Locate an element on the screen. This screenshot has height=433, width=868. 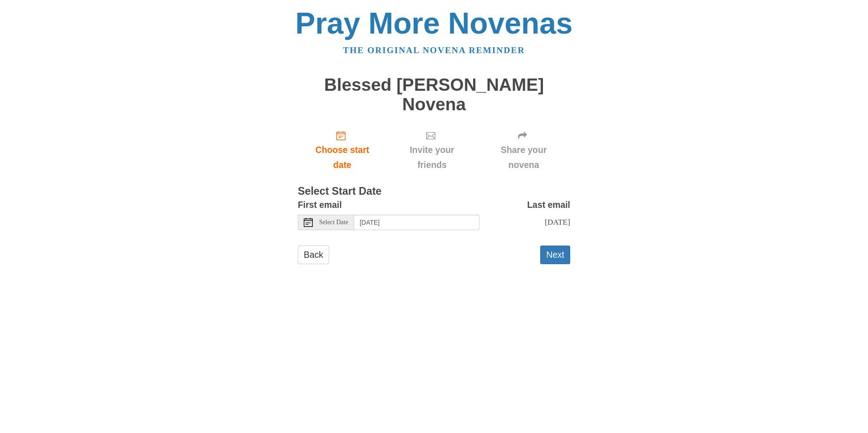
span: Select Date is located at coordinates (334, 222).